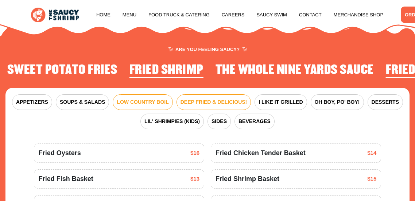 The image size is (415, 201). I want to click on span: BEVERAGES, so click(254, 121).